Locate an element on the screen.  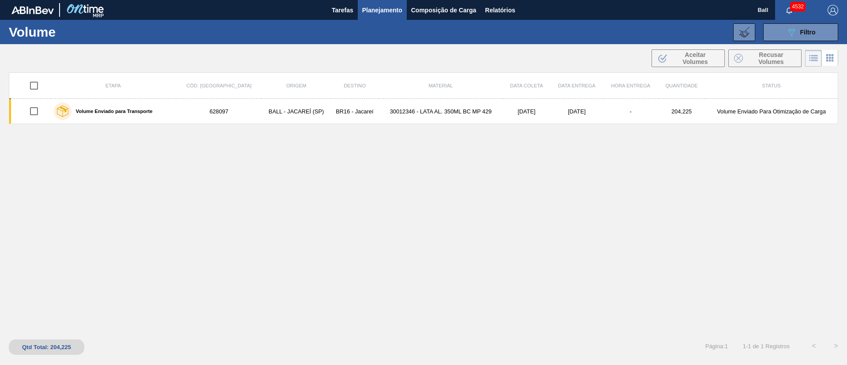
img: TNhmsLtSVTkK8tSr43FrP2fwEKptu5GPRR3wAAAABJRU5ErkJggg== is located at coordinates (33, 10).